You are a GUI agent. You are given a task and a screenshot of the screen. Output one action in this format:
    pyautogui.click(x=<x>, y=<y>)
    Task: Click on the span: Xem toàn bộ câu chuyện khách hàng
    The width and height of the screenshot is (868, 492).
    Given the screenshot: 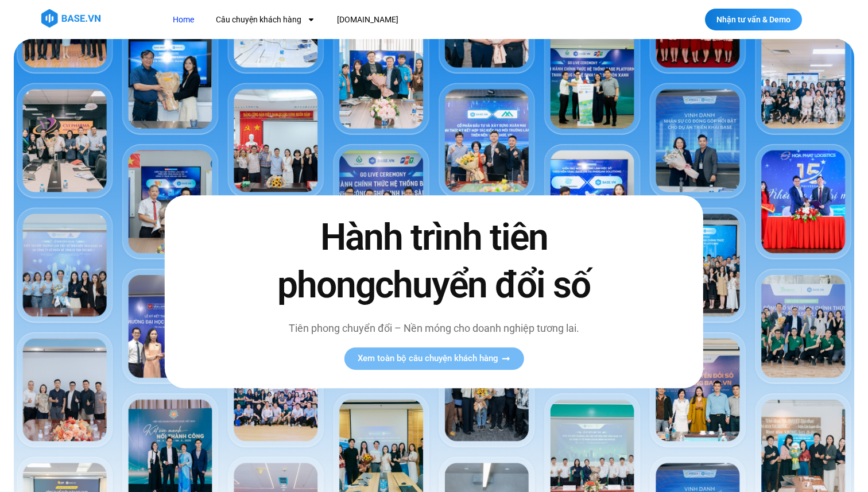 What is the action you would take?
    pyautogui.click(x=428, y=358)
    